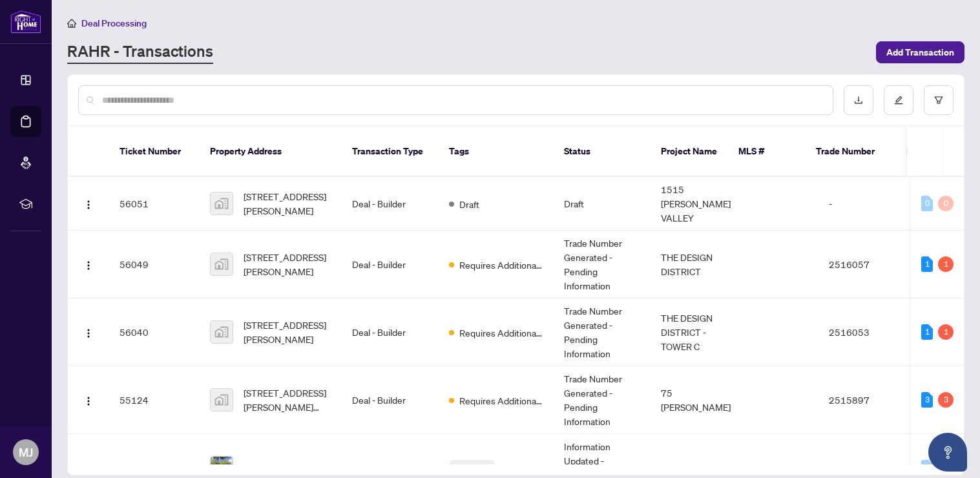 The height and width of the screenshot is (478, 980). What do you see at coordinates (140, 52) in the screenshot?
I see `a: RAHR - Transactions` at bounding box center [140, 52].